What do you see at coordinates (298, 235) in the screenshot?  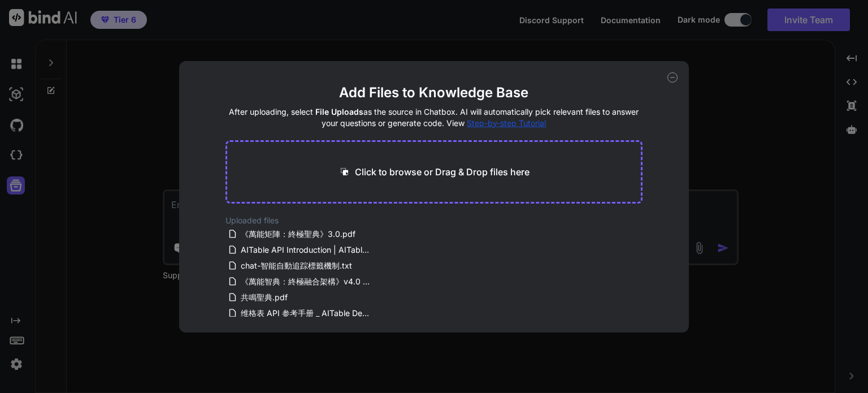 I see `span: 《萬能矩陣：終極聖典》3.0.pdf` at bounding box center [298, 235].